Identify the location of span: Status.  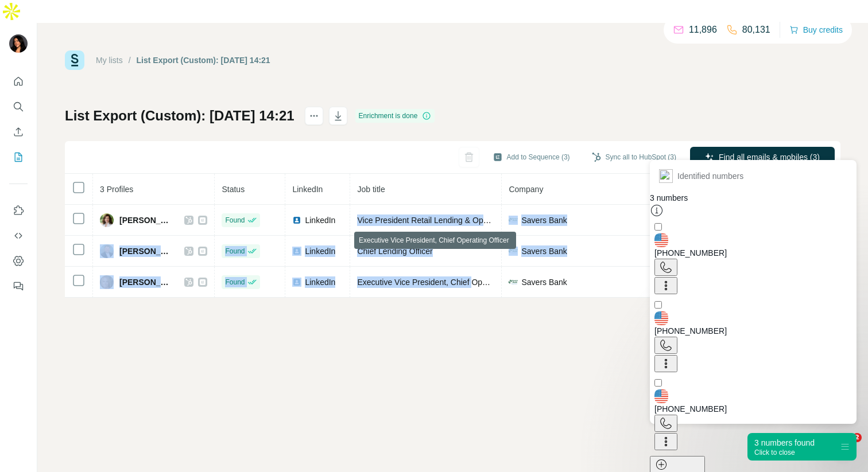
(233, 190).